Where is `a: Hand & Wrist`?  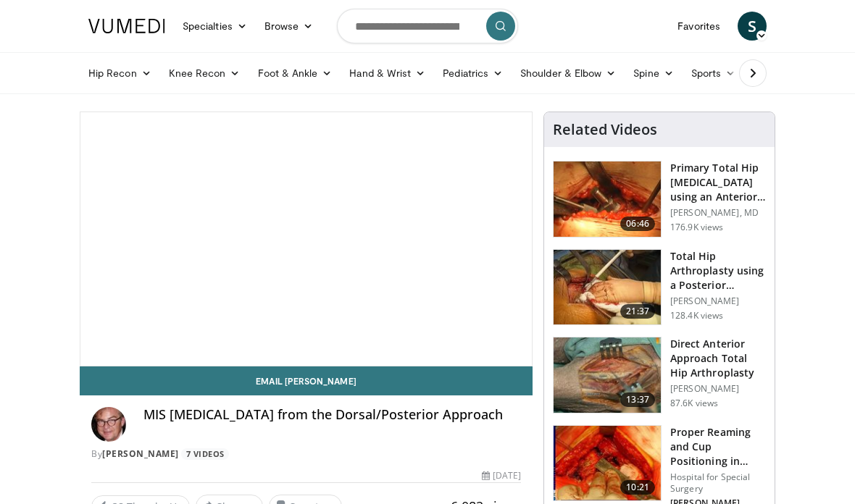 a: Hand & Wrist is located at coordinates (387, 73).